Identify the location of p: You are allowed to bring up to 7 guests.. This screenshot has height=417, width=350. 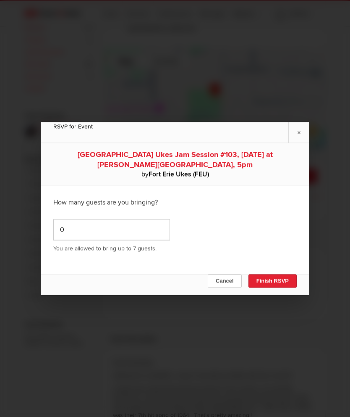
(175, 249).